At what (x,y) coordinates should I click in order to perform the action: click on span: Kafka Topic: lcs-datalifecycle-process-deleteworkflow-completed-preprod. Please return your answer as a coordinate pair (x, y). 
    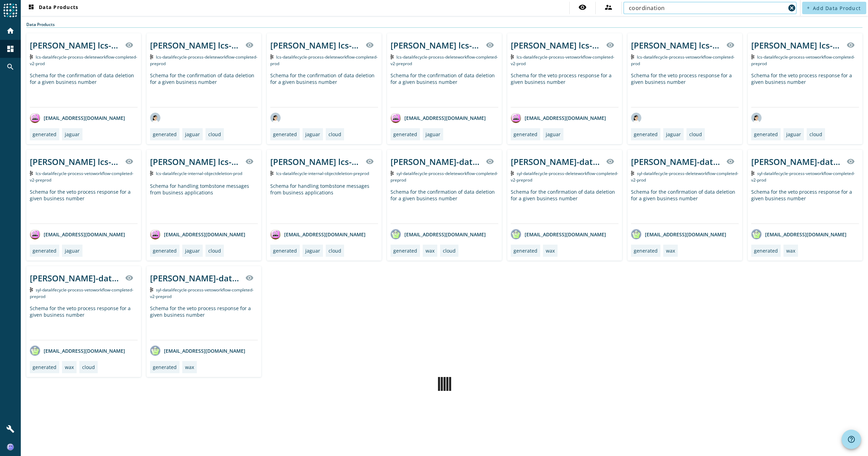
    Looking at the image, I should click on (204, 60).